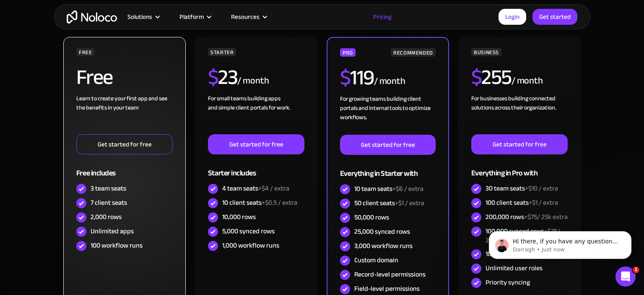 The image size is (644, 295). Describe the element at coordinates (274, 189) in the screenshot. I see `span: +$4 / extra` at that location.